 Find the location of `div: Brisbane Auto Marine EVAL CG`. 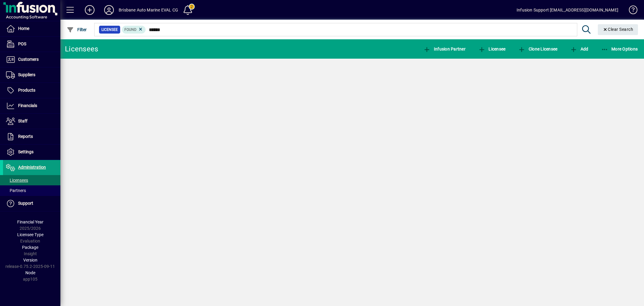

div: Brisbane Auto Marine EVAL CG is located at coordinates (148, 10).